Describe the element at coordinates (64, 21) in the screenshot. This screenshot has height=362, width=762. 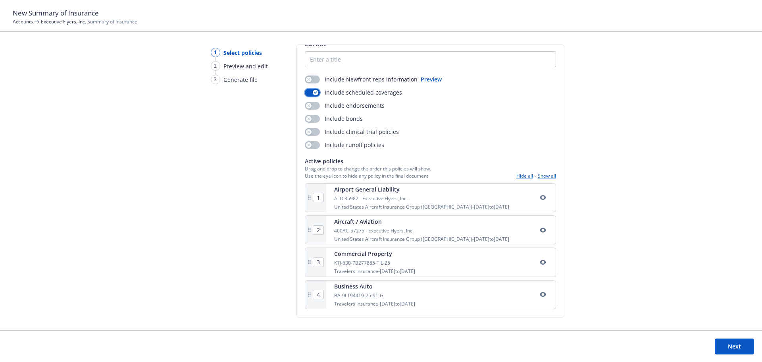
I see `a: Executive Flyers, Inc.` at that location.